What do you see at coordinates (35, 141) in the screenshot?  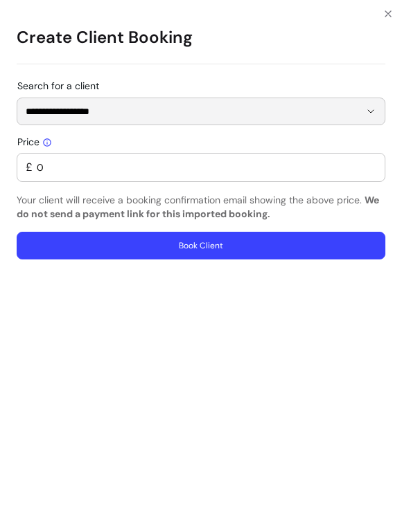 I see `span: Price` at bounding box center [35, 141].